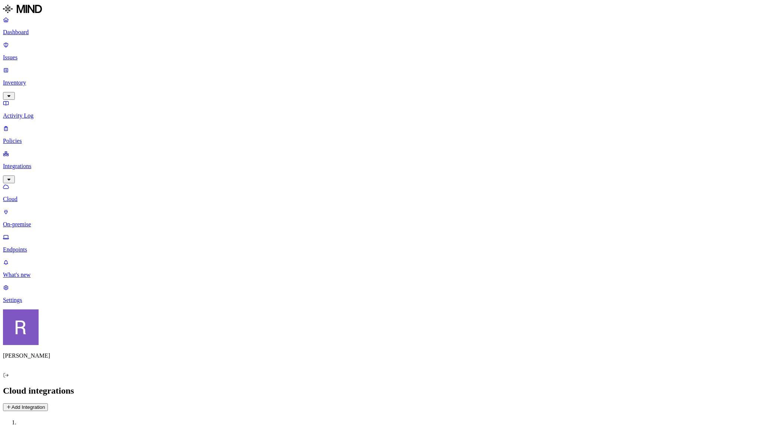  What do you see at coordinates (382, 83) in the screenshot?
I see `p: Inventory` at bounding box center [382, 83].